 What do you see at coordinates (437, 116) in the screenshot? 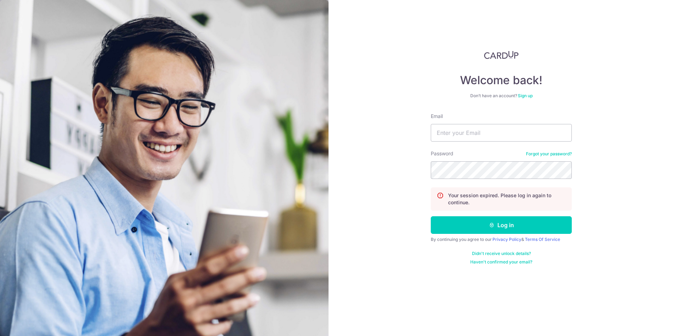
I see `label: Email` at bounding box center [437, 116].